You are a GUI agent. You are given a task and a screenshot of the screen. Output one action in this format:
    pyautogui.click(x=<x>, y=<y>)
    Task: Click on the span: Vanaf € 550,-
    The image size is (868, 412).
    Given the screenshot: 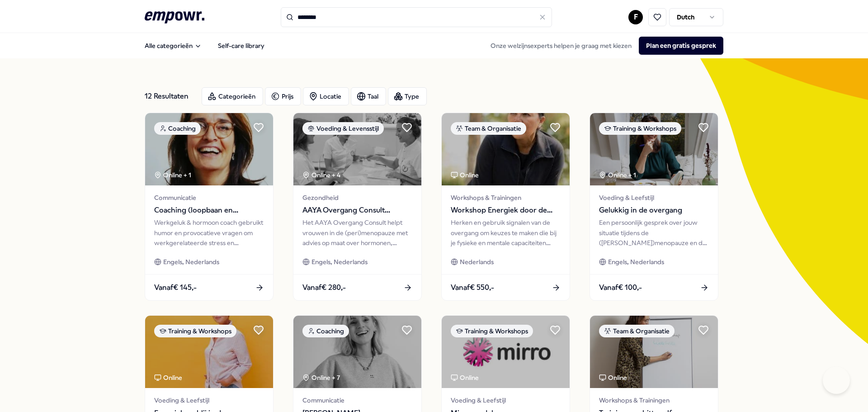 What is the action you would take?
    pyautogui.click(x=472, y=288)
    